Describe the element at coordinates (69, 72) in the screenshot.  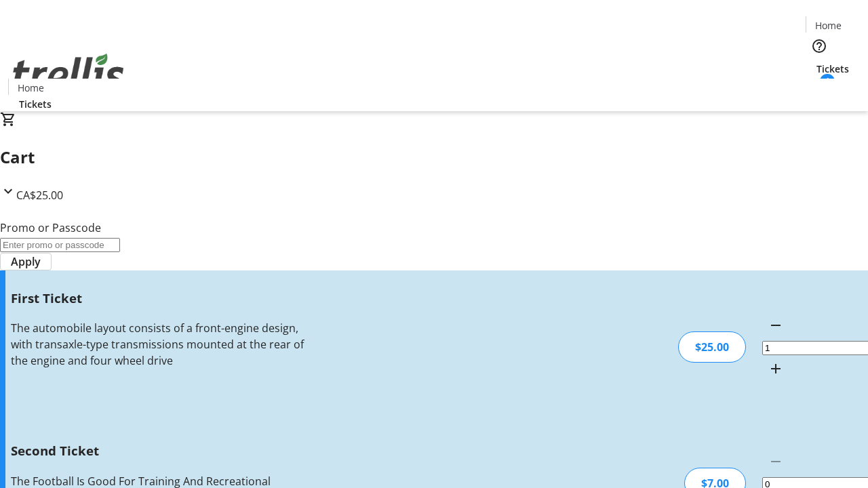
I see `img: Orient E2E Organization oLZarfd70T's Logo` at that location.